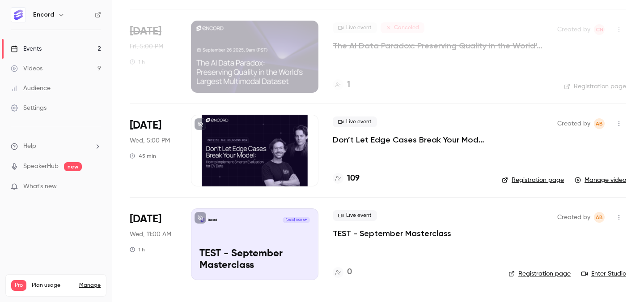 Image resolution: width=644 pixels, height=302 pixels. Describe the element at coordinates (410, 140) in the screenshot. I see `p: Don’t Let Edge Cases Break Your Model: How to Implement Smarter Evaluation for CV Data` at that location.